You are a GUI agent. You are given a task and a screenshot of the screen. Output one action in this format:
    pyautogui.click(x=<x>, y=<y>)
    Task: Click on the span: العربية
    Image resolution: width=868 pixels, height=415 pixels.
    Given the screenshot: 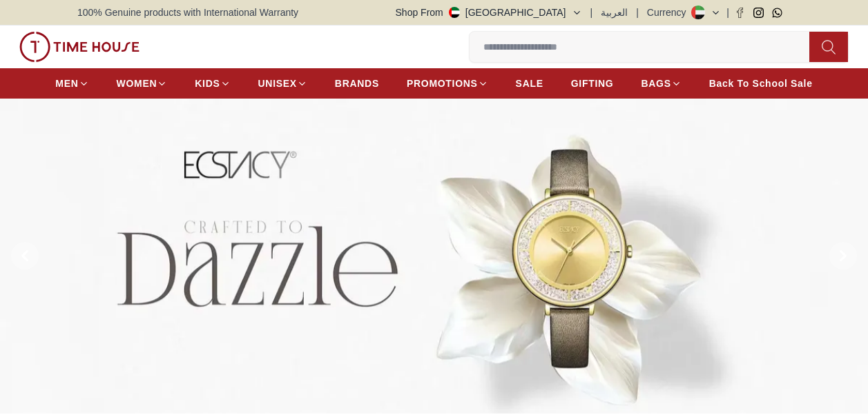 What is the action you would take?
    pyautogui.click(x=614, y=12)
    